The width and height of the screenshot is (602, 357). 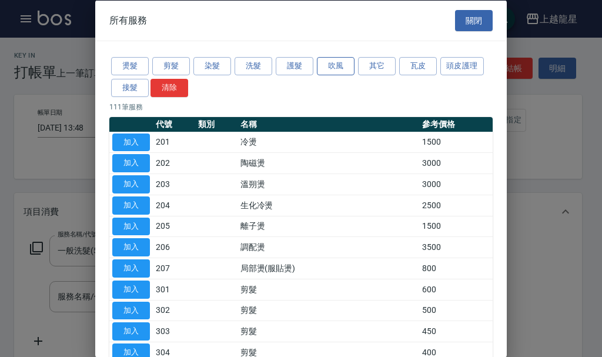 What do you see at coordinates (455, 124) in the screenshot?
I see `th: 參考價格` at bounding box center [455, 124].